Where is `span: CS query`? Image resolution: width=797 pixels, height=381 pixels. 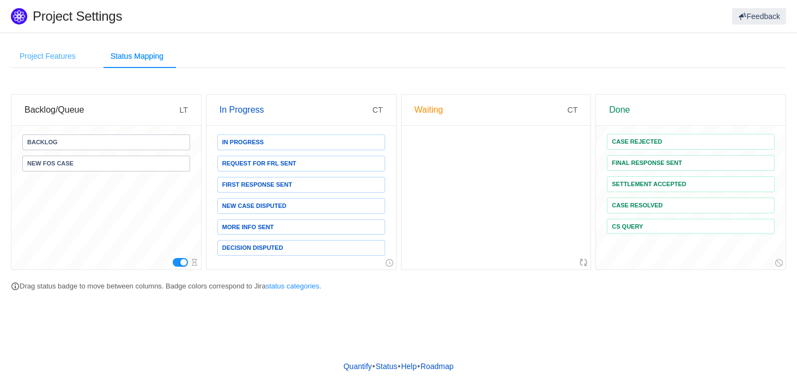
span: CS query is located at coordinates (627, 227).